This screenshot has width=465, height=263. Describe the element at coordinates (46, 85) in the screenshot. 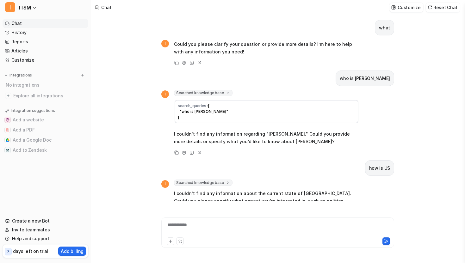

I see `div: No integrations` at that location.